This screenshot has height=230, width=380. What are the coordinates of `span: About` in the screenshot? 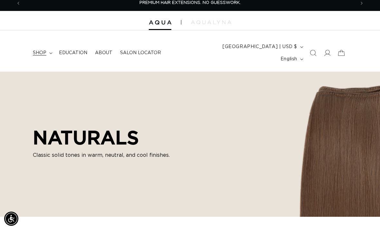 It's located at (104, 53).